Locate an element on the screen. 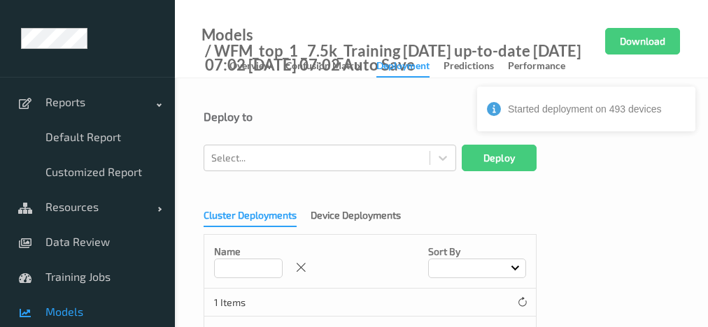  a: Performance is located at coordinates (544, 66).